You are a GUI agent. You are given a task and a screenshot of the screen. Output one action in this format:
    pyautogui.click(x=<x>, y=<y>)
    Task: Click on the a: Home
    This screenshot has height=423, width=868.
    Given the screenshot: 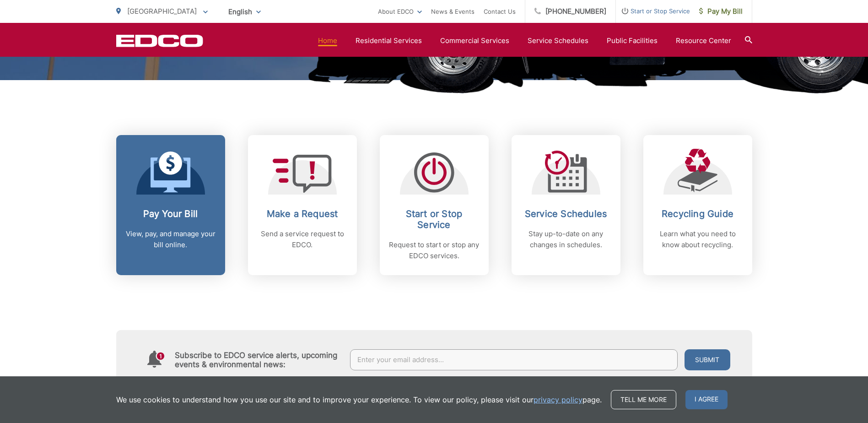 What is the action you would take?
    pyautogui.click(x=327, y=41)
    